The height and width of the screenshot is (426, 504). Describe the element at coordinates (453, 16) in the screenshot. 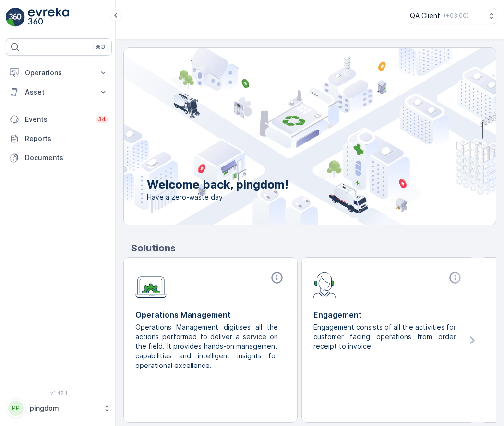

I see `button: QA Client(+03:00)` at that location.